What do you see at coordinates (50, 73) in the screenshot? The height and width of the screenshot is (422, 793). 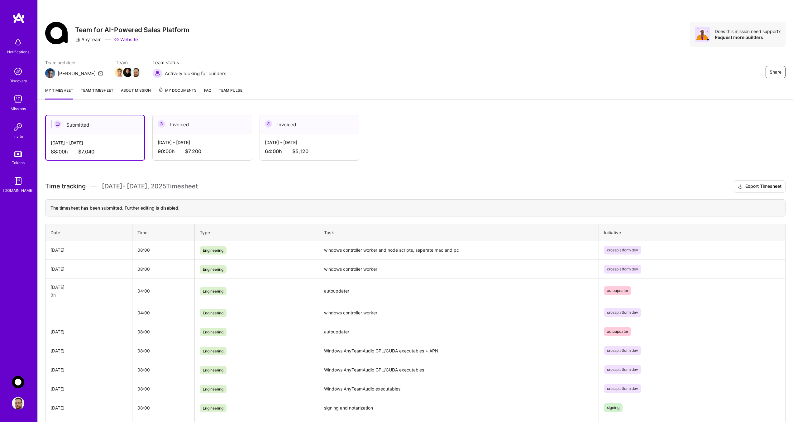 I see `img: Team Architect` at bounding box center [50, 73].